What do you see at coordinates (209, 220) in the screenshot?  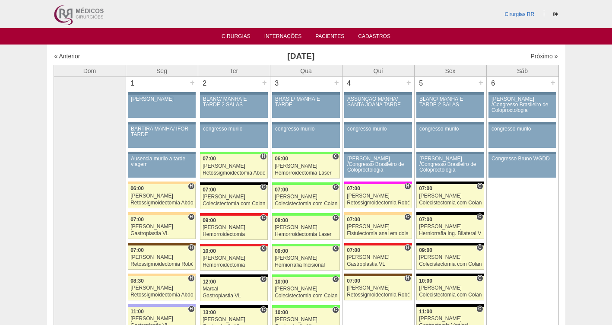 I see `span: 09:00` at bounding box center [209, 220].